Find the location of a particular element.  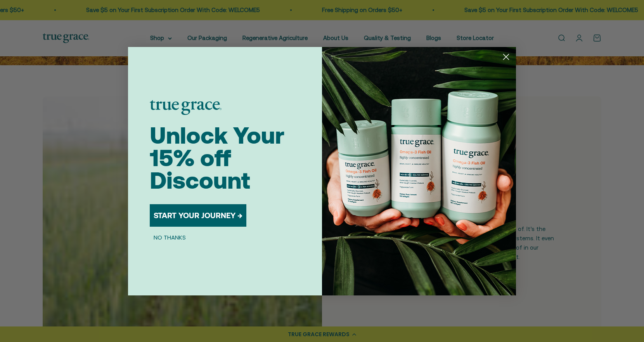

button: Close dialog is located at coordinates (506, 57).